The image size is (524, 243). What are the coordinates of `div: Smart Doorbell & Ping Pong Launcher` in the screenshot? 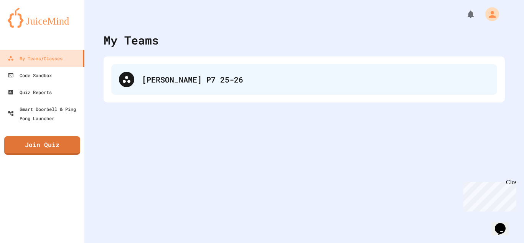 It's located at (44, 113).